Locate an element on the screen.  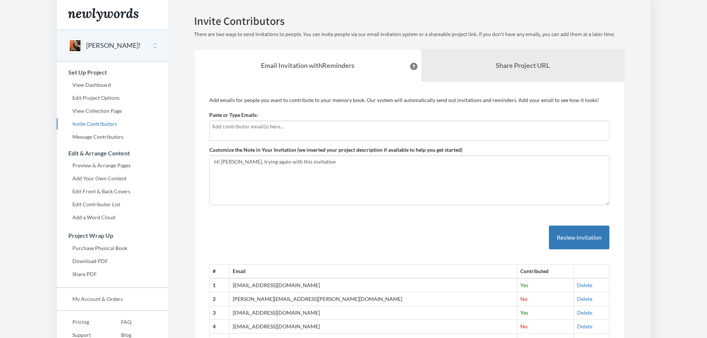
a: Edit Front & Back Covers is located at coordinates (112, 192).